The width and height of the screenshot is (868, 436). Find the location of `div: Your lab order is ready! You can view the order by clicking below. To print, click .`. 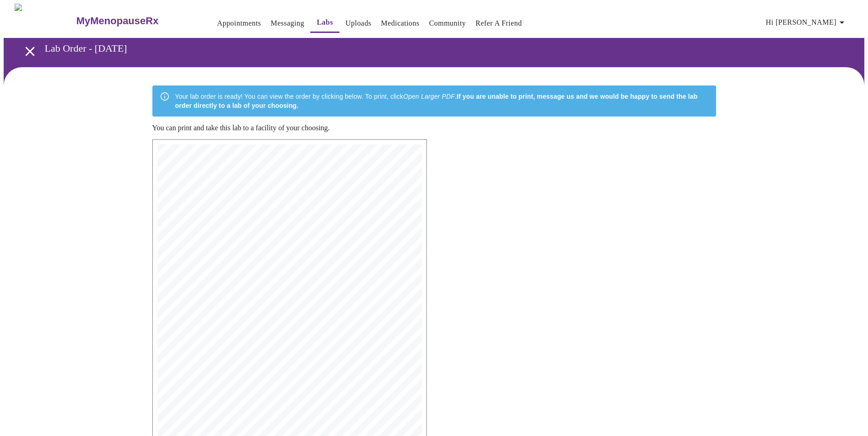

div: Your lab order is ready! You can view the order by clicking below. To print, click . is located at coordinates (442, 101).